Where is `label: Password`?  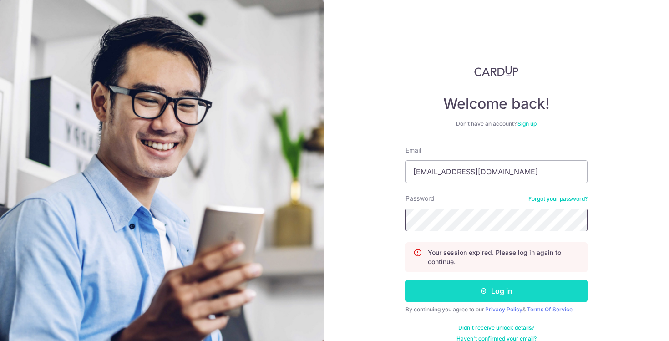
label: Password is located at coordinates (420, 198).